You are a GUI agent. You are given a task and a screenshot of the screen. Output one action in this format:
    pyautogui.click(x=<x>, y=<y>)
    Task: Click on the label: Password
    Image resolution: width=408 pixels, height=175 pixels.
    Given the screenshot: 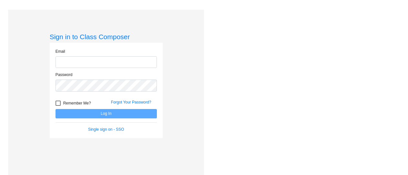 What is the action you would take?
    pyautogui.click(x=64, y=75)
    